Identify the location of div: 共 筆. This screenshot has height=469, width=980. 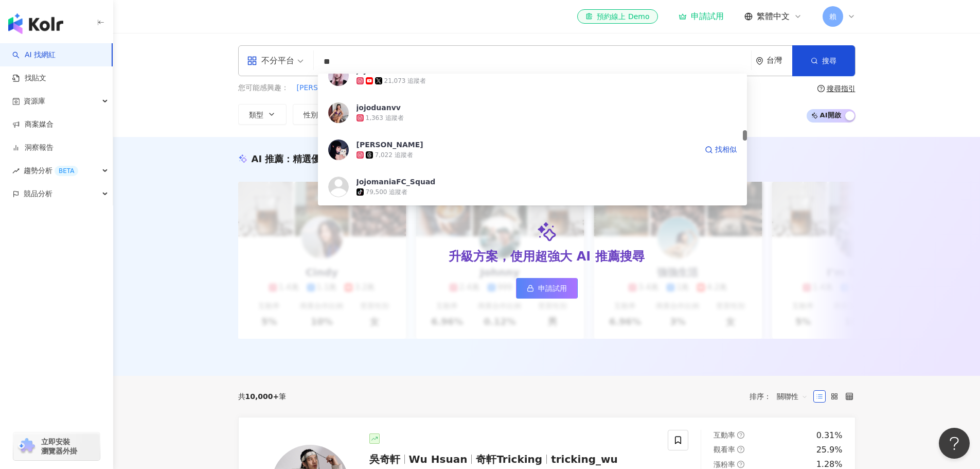
(263, 396).